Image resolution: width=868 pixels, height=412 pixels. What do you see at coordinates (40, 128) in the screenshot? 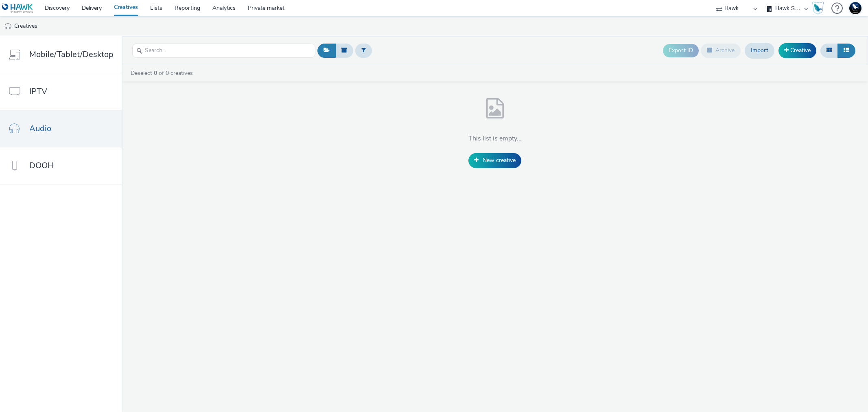
I see `span: Audio` at bounding box center [40, 128].